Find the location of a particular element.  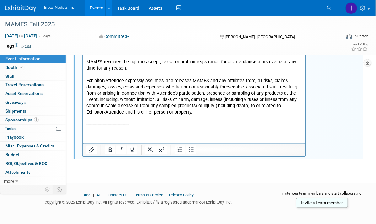

button: Committed is located at coordinates (114, 36).